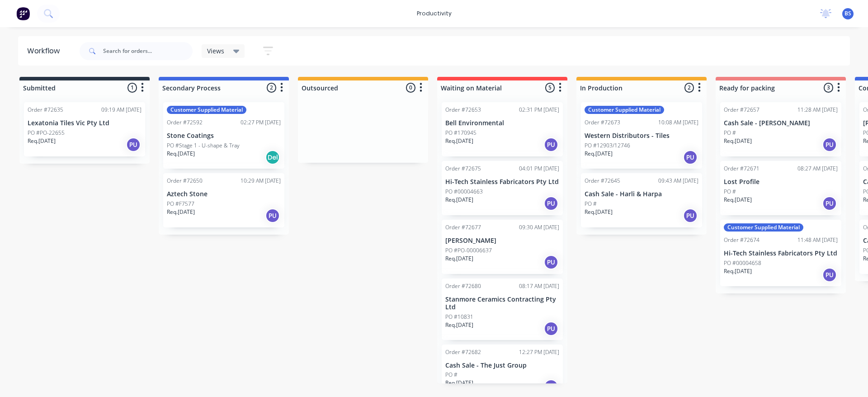 The width and height of the screenshot is (868, 397). Describe the element at coordinates (742, 263) in the screenshot. I see `p: PO #00004658` at that location.